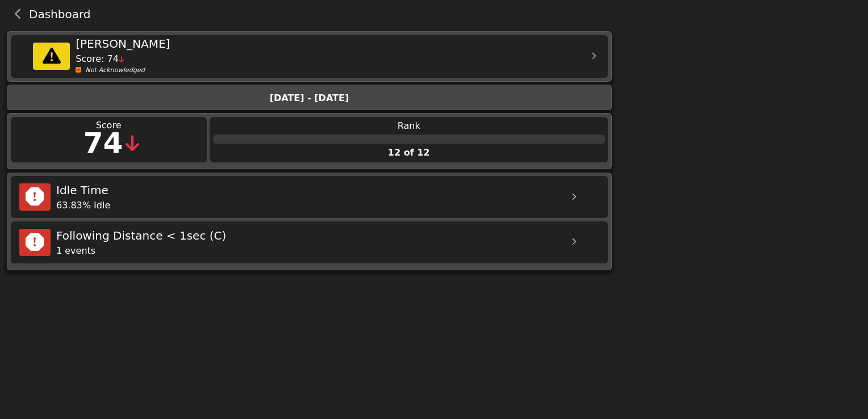 This screenshot has width=868, height=419. I want to click on div: Score, so click(109, 126).